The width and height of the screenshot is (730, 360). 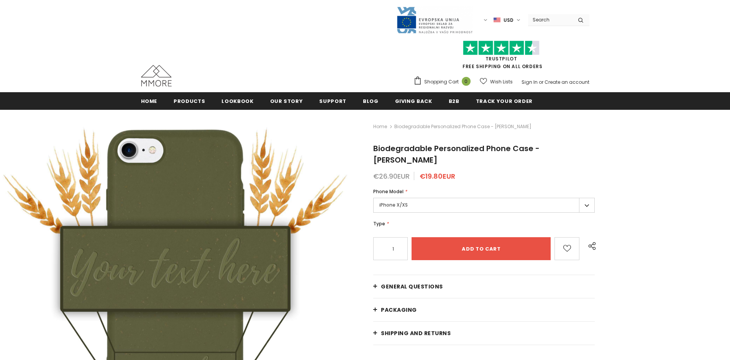 I want to click on a: Sign In, so click(x=529, y=82).